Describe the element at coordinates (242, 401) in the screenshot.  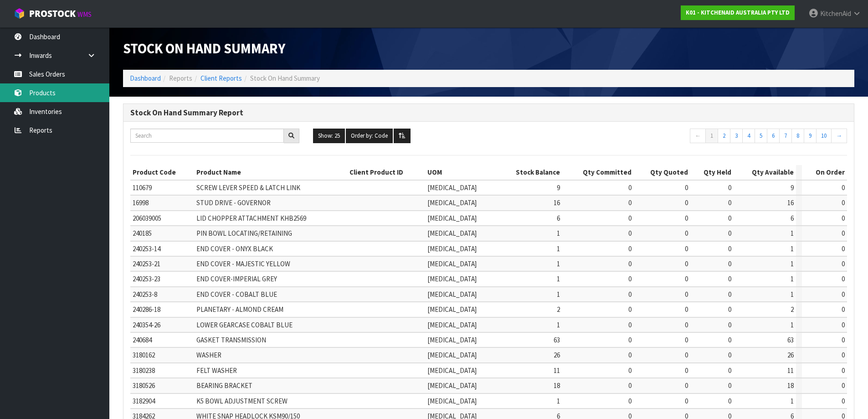
I see `span: K5 BOWL ADJUSTMENT SCREW` at that location.